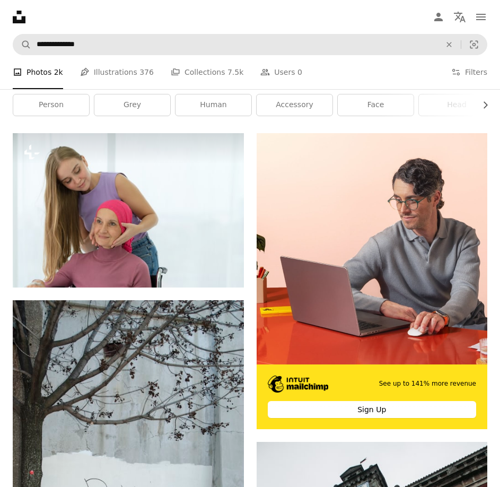  What do you see at coordinates (469, 72) in the screenshot?
I see `button: Filters` at bounding box center [469, 72].